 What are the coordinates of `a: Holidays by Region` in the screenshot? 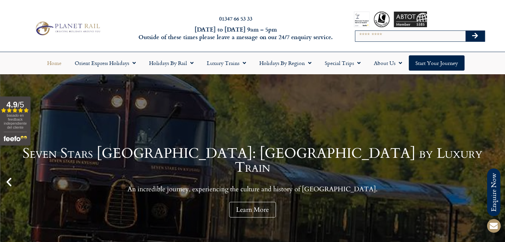 It's located at (285, 63).